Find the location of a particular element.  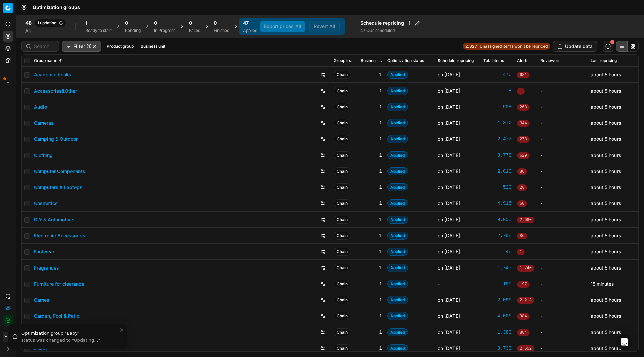

span: 681 is located at coordinates (523, 75).